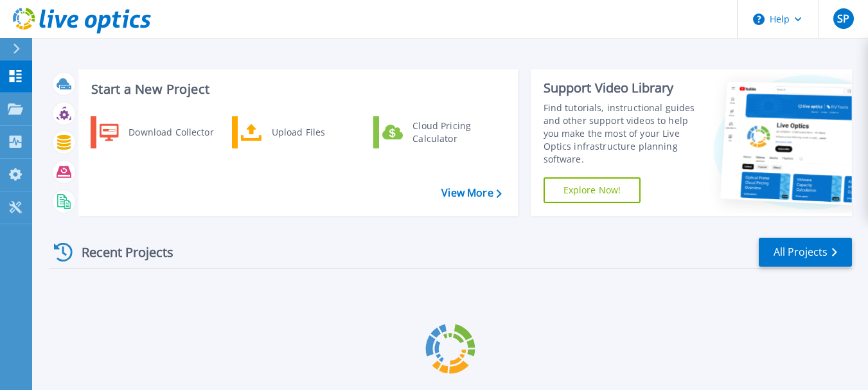 This screenshot has height=390, width=868. Describe the element at coordinates (623, 134) in the screenshot. I see `div: Find tutorials, instructional guides and other support videos to help you make the most of your L...` at that location.